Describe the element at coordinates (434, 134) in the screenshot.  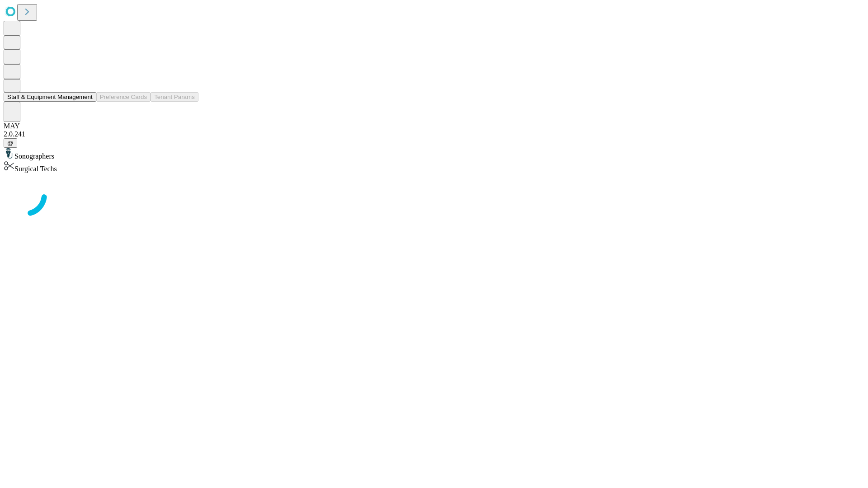
I see `div: 2.0.241` at that location.